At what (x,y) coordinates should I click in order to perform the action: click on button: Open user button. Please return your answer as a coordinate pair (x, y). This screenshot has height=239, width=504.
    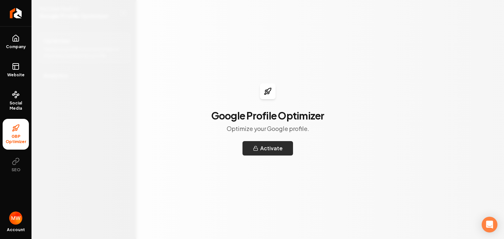
    Looking at the image, I should click on (16, 218).